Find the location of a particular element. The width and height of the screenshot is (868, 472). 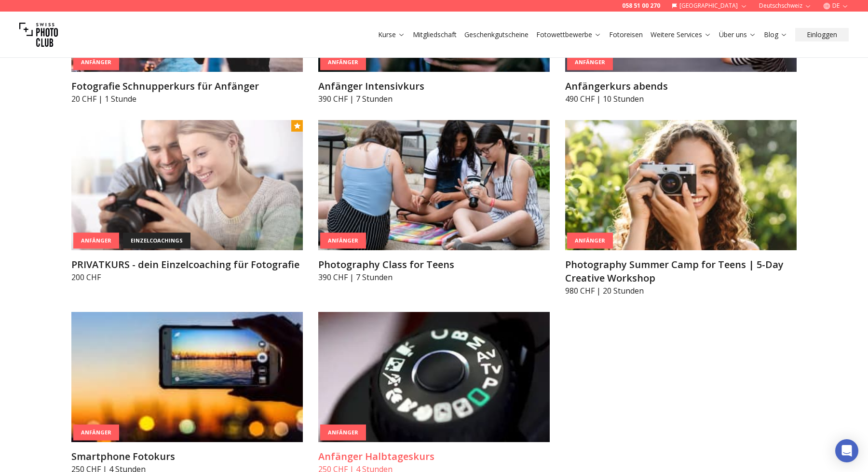

a: Fotoreisen is located at coordinates (626, 35).